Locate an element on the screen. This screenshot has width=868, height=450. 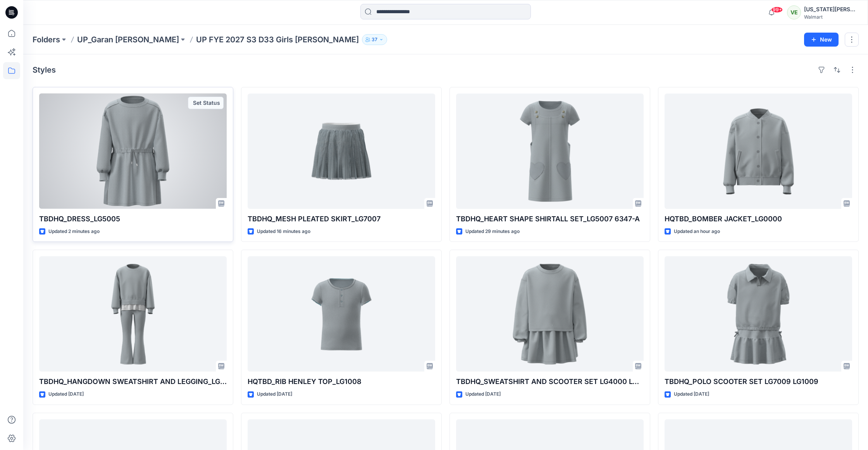
button: New is located at coordinates (822, 40).